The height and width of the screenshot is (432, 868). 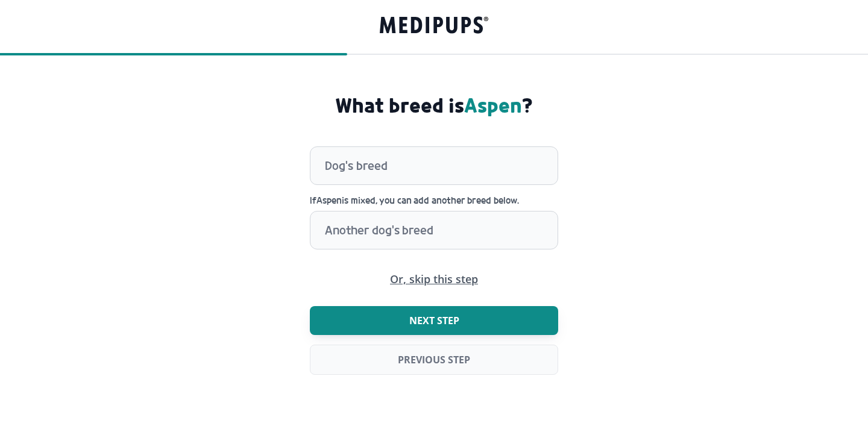 I want to click on span: Next step, so click(x=434, y=321).